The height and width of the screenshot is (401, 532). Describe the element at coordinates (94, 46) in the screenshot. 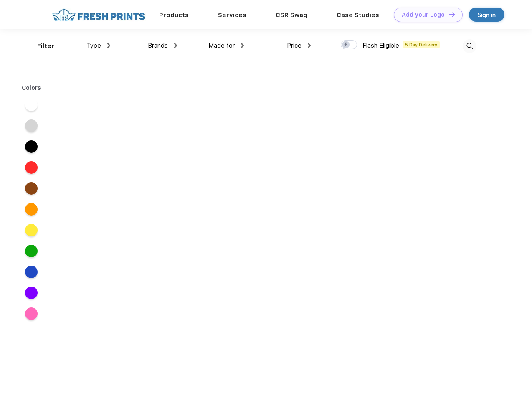

I see `span: Type` at that location.